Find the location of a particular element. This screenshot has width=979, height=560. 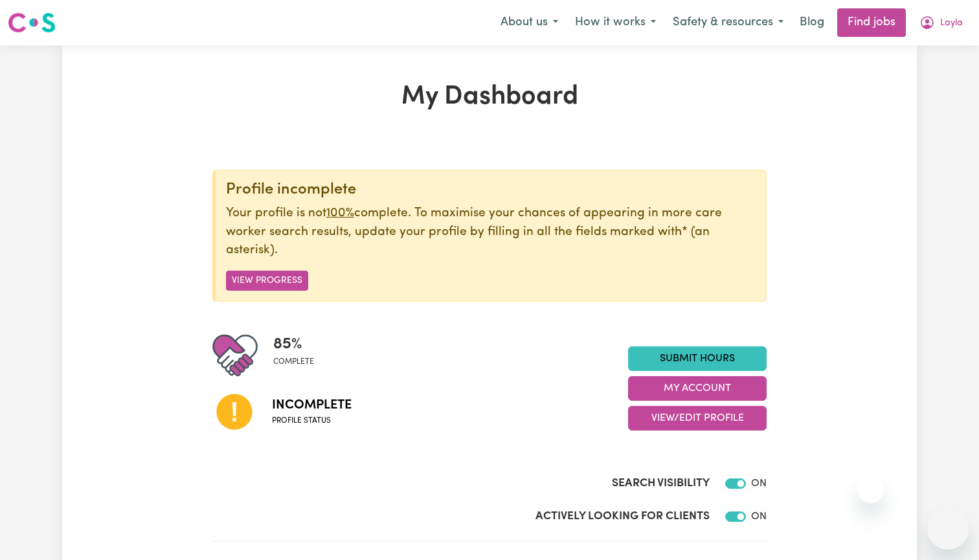

button: View/Edit Profile is located at coordinates (698, 418).